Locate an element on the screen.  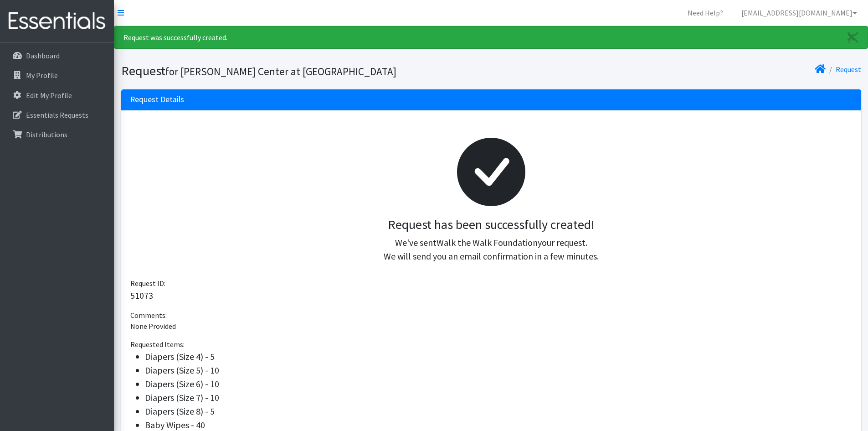
p: We've sent your request. We will send you an email confirmation in a few minutes. is located at coordinates (491, 249).